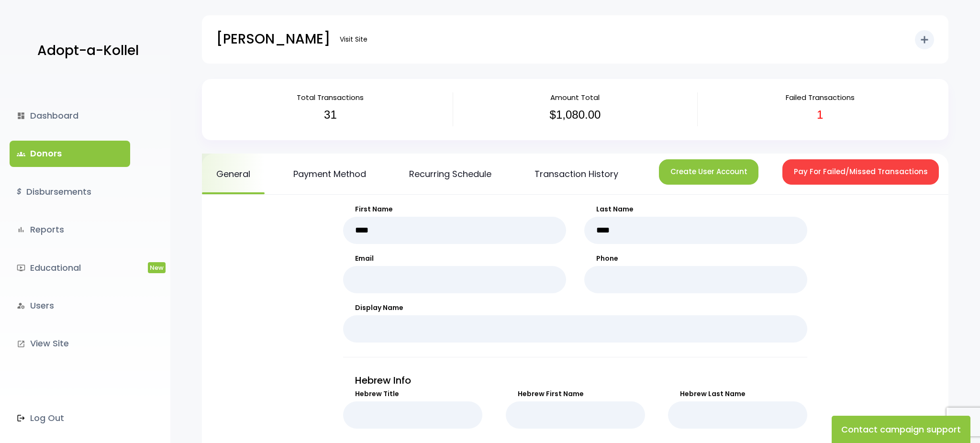  What do you see at coordinates (330, 115) in the screenshot?
I see `h3: 31` at bounding box center [330, 115].